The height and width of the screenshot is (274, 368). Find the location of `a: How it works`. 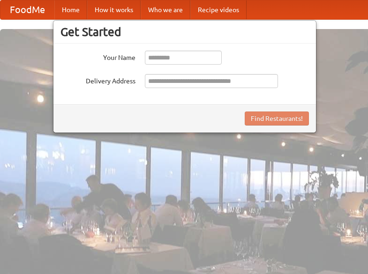

a: How it works is located at coordinates (114, 10).